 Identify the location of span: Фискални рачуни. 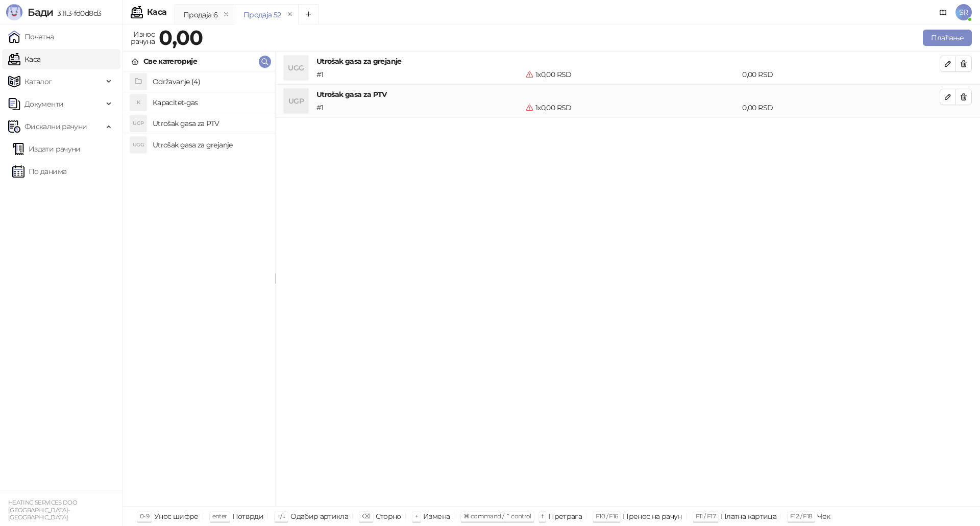
(56, 127).